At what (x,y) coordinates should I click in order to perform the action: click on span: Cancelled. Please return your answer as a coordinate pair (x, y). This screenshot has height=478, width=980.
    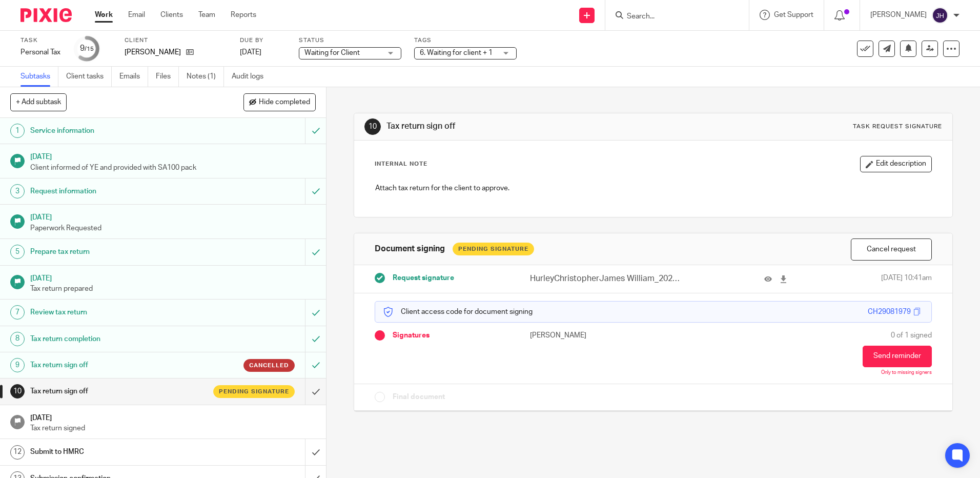
    Looking at the image, I should click on (270, 365).